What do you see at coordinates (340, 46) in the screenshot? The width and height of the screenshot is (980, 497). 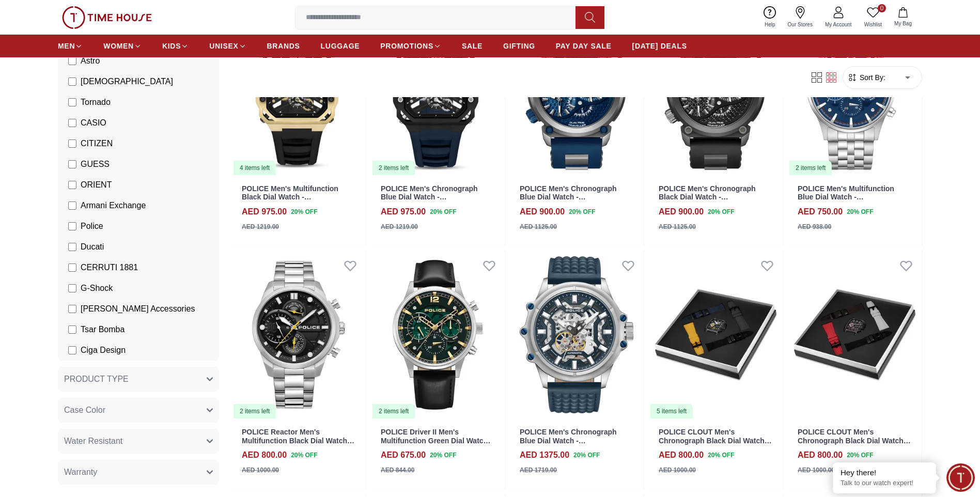 I see `a: LUGGAGE` at bounding box center [340, 46].